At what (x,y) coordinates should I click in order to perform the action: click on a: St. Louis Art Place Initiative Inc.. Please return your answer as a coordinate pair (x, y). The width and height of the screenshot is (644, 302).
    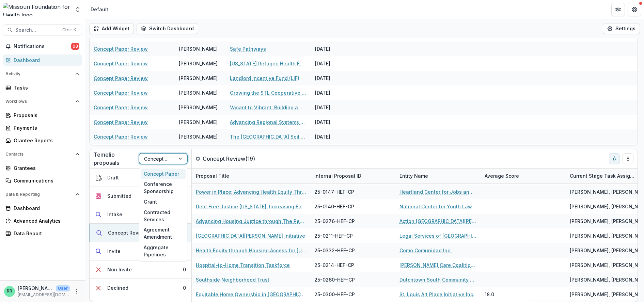
    Looking at the image, I should click on (437, 294).